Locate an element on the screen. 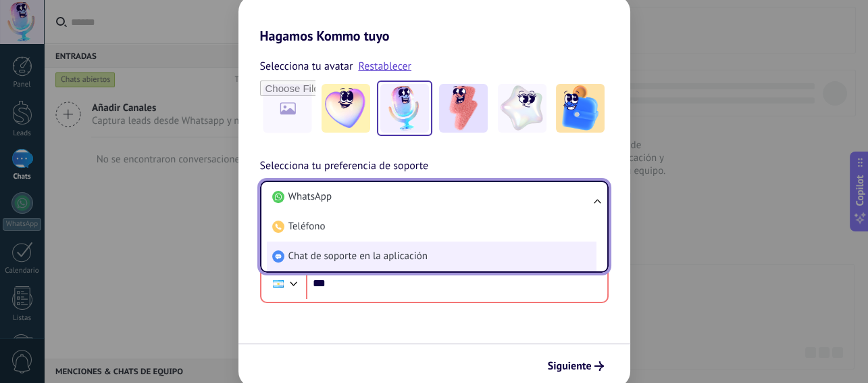 The width and height of the screenshot is (868, 383). a: Restablecer is located at coordinates (384, 66).